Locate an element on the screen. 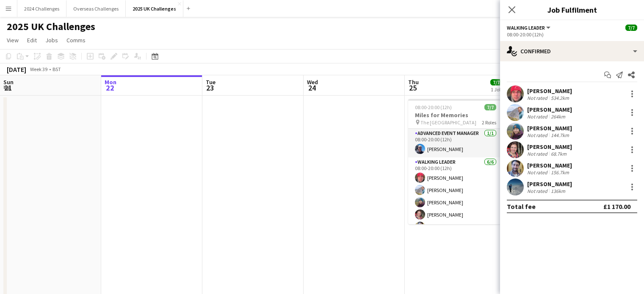 The width and height of the screenshot is (644, 294). h1: 2025 UK Challenges is located at coordinates (51, 26).